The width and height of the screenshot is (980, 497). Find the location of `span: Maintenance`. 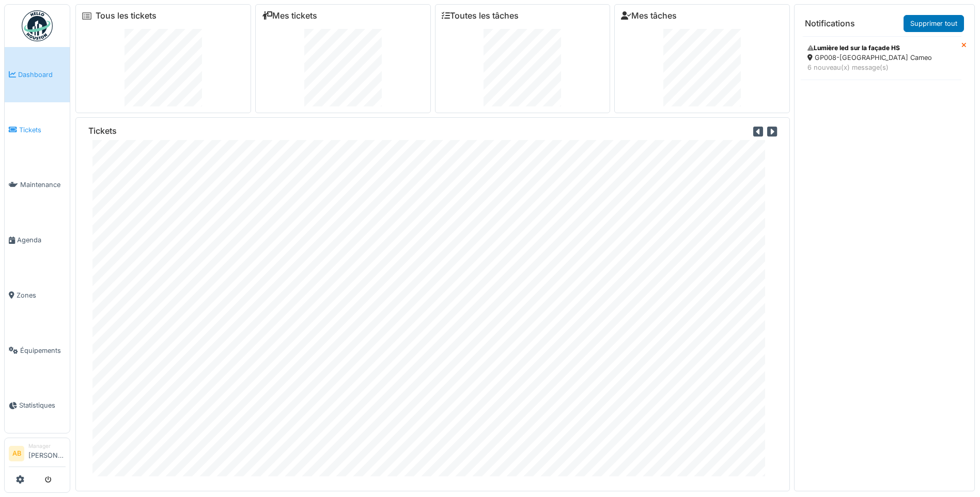

span: Maintenance is located at coordinates (43, 184).